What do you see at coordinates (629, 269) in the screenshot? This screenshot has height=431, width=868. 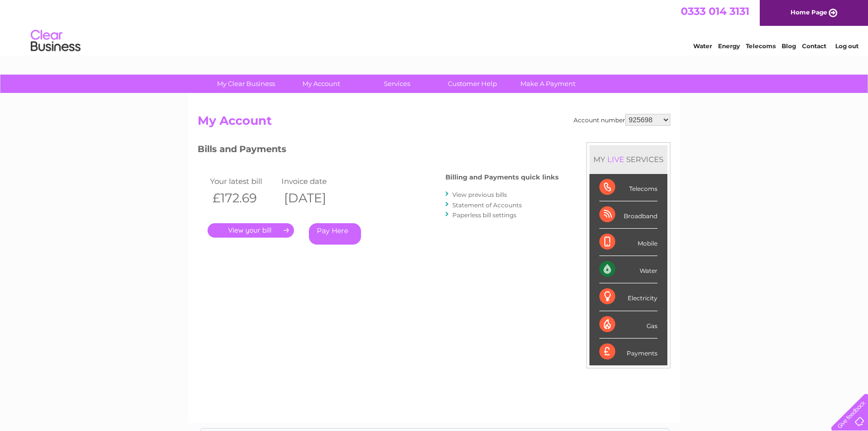 I see `div: Water` at bounding box center [629, 269].